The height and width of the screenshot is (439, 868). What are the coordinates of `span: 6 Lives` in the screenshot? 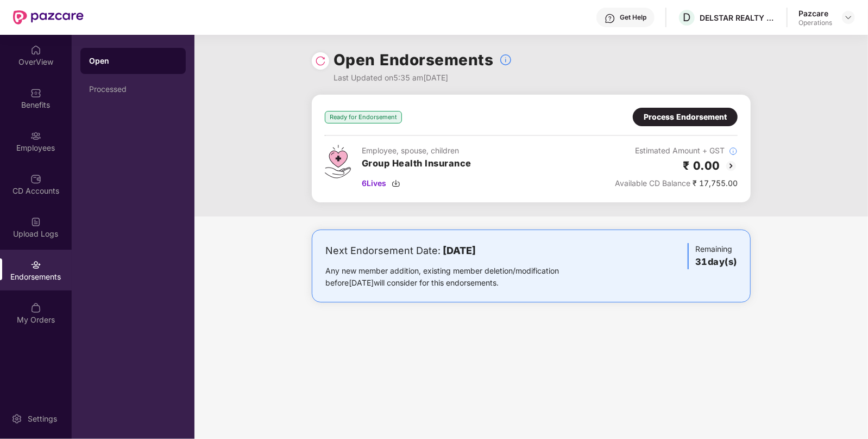 It's located at (374, 183).